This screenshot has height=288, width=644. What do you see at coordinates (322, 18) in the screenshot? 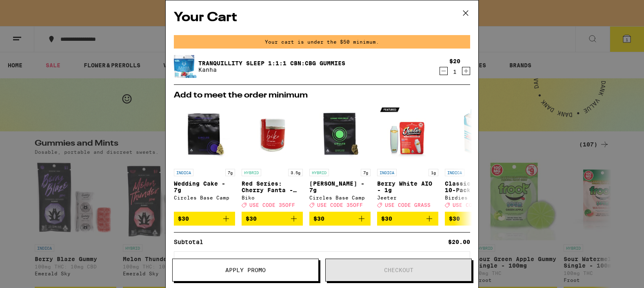
I see `h2: Your Cart` at bounding box center [322, 18].